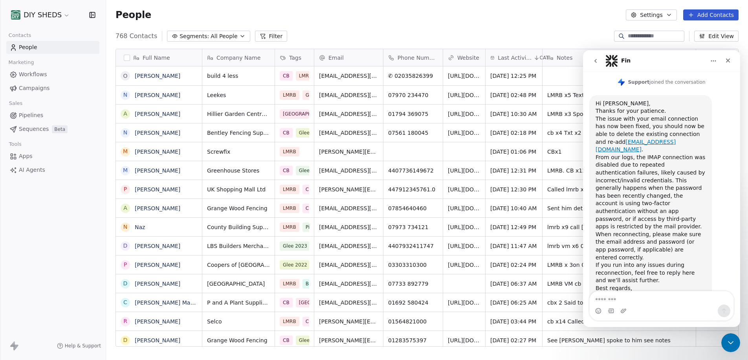  I want to click on a: Campaigns, so click(53, 88).